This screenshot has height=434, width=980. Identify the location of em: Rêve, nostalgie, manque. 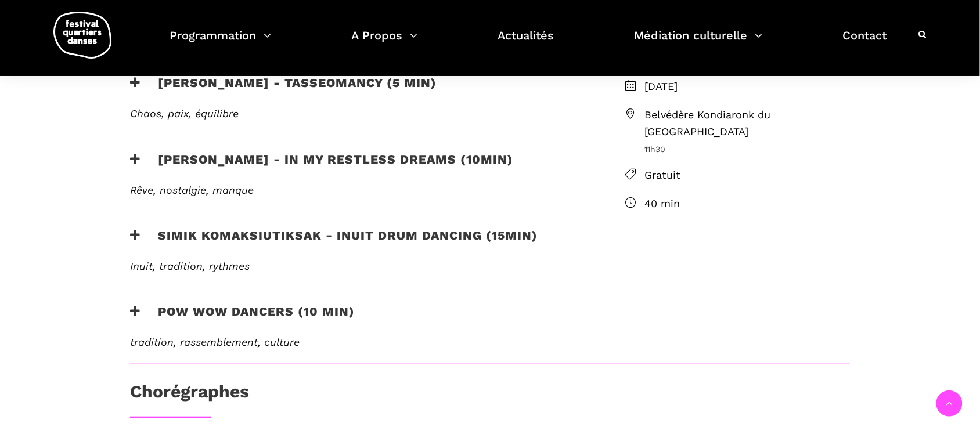
(192, 190).